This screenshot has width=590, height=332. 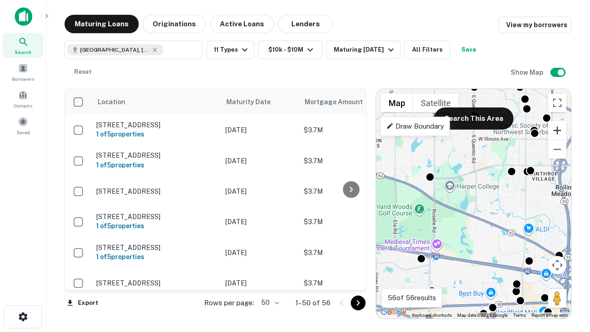 What do you see at coordinates (306, 24) in the screenshot?
I see `button: Lenders` at bounding box center [306, 24].